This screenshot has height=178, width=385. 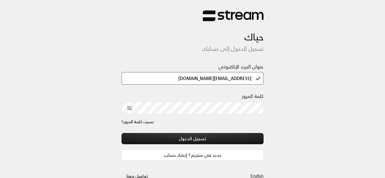 I want to click on img: Stream Logo, so click(x=233, y=16).